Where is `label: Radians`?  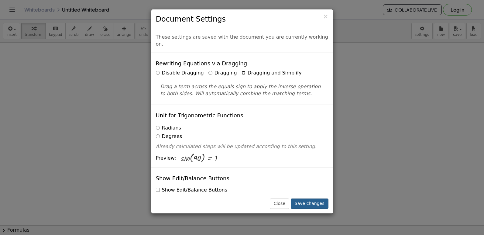 label: Radians is located at coordinates (168, 128).